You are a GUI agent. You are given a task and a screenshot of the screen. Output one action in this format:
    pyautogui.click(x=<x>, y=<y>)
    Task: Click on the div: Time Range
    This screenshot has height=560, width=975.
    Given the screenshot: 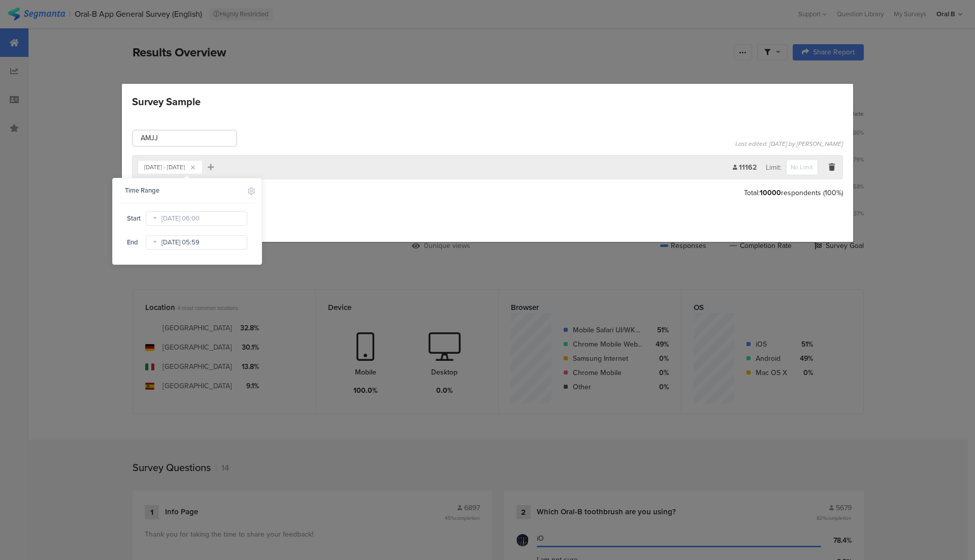 What is the action you would take?
    pyautogui.click(x=183, y=190)
    